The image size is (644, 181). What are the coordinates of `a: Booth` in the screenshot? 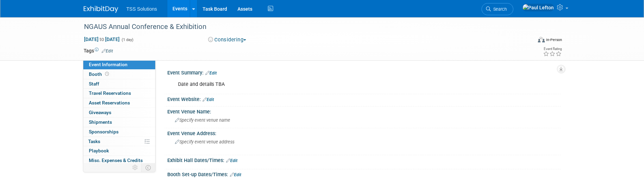 It's located at (119, 74).